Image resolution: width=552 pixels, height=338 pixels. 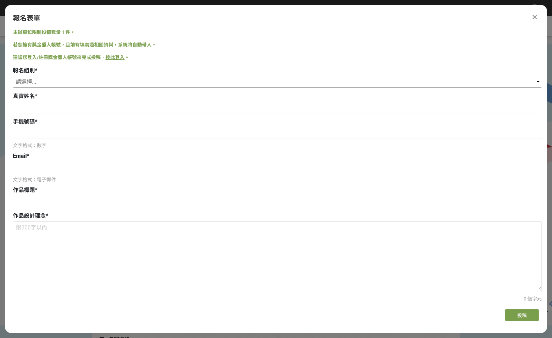 What do you see at coordinates (85, 45) in the screenshot?
I see `span: 若您擁有獎金獵人帳號，且前有填寫過相關資料，系統將自動帶入。` at bounding box center [85, 45].